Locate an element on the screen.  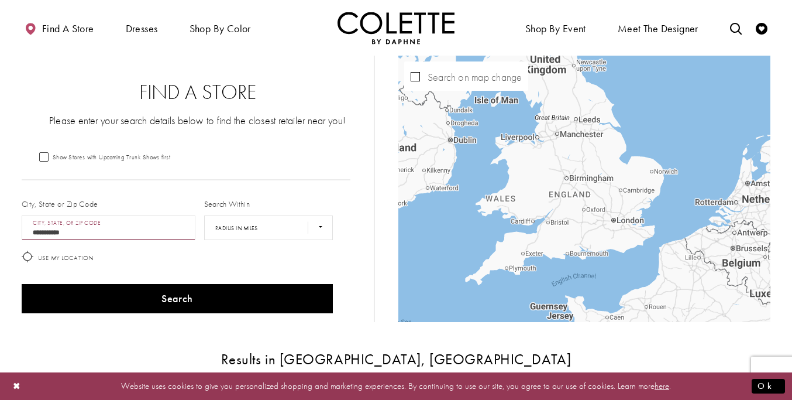
span: Find a store is located at coordinates (68, 29).